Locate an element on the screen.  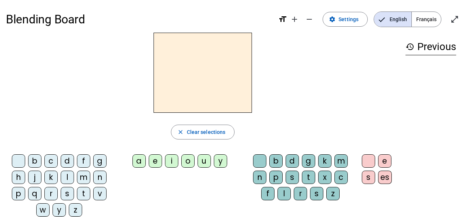
div: w is located at coordinates (43, 210).